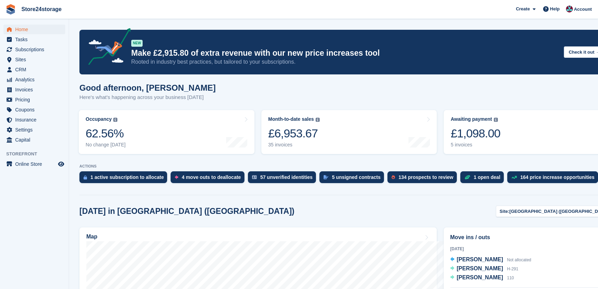 Image resolution: width=598 pixels, height=289 pixels. What do you see at coordinates (11, 9) in the screenshot?
I see `img: stora-icon-8386f47178a22dfd0bd8f6a31ec36ba5ce8667c1dd55bd0f319d3a0aa187defe.svg` at bounding box center [11, 9].